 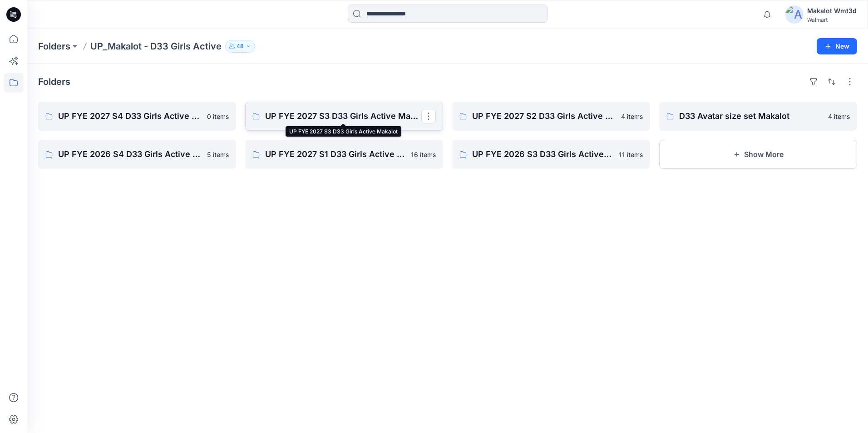 What do you see at coordinates (218, 116) in the screenshot?
I see `p: 0 items` at bounding box center [218, 116].